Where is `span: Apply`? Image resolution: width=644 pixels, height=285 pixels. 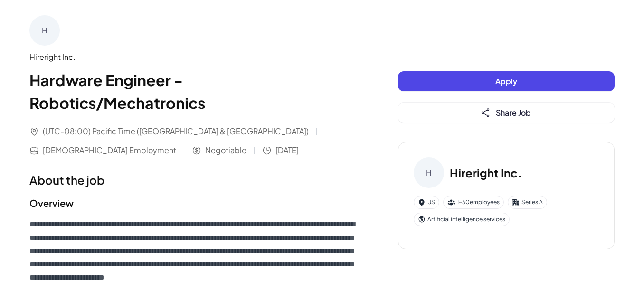 span: Apply is located at coordinates (506, 81).